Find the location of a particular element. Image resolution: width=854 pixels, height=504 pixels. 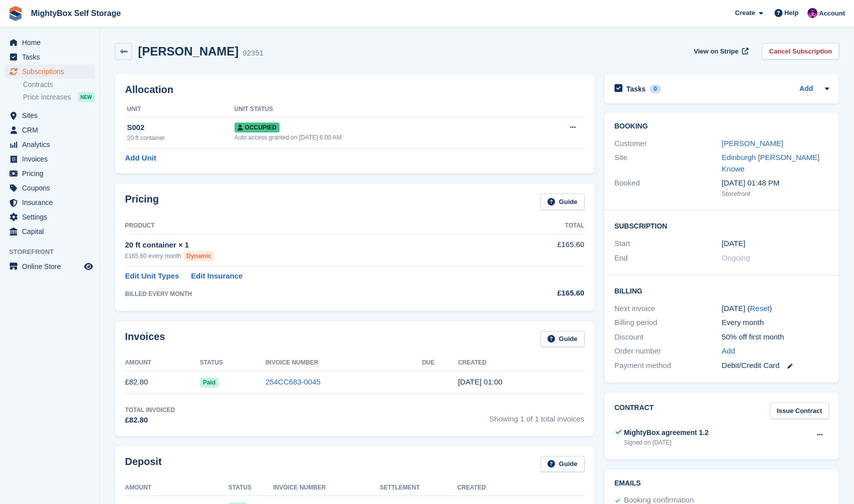

a: Edit Insurance is located at coordinates (217, 275).